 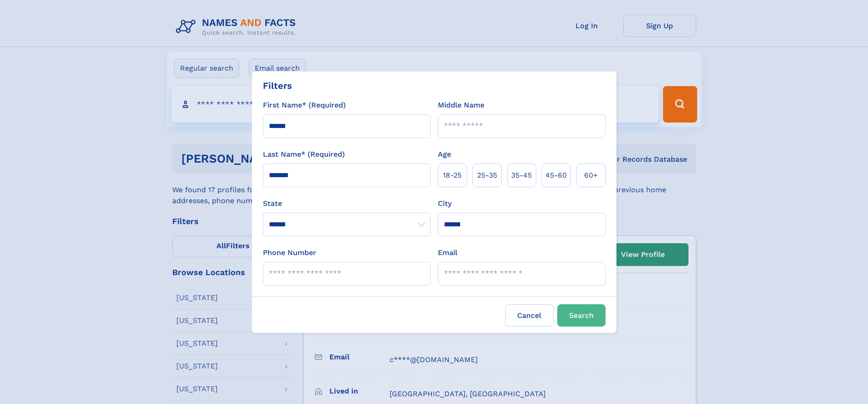 I want to click on span: 18‑25, so click(x=452, y=175).